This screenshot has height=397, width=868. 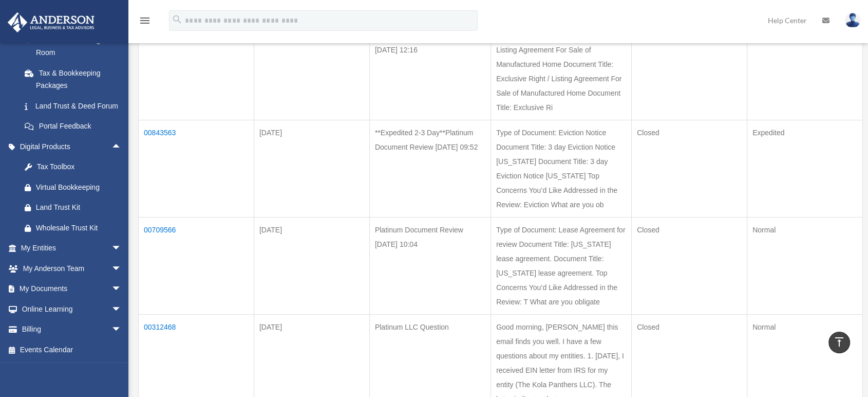 I want to click on td: 00883469, so click(x=196, y=72).